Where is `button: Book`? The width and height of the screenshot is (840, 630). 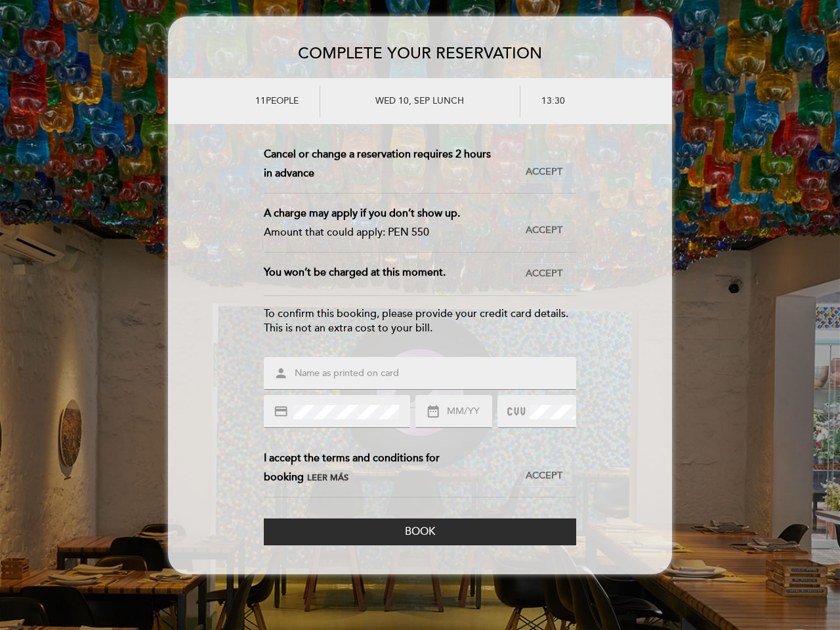 button: Book is located at coordinates (420, 531).